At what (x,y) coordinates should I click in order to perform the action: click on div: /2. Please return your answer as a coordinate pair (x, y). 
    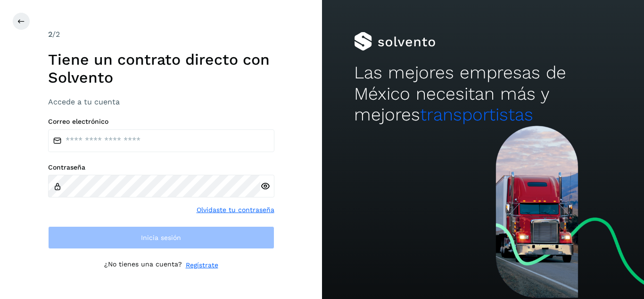
    Looking at the image, I should click on (161, 35).